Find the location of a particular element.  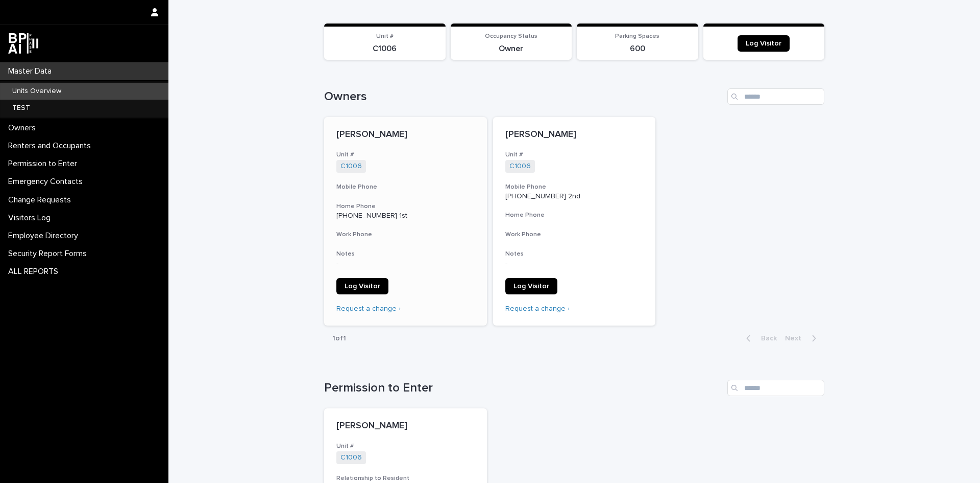

p: Owner is located at coordinates (511, 49).